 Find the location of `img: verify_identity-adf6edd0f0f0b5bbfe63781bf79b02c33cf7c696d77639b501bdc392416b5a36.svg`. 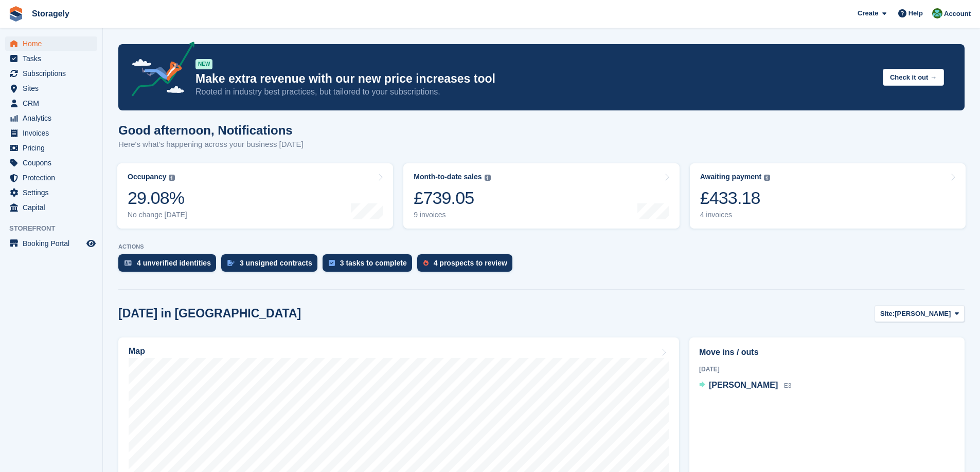

img: verify_identity-adf6edd0f0f0b5bbfe63781bf79b02c33cf7c696d77639b501bdc392416b5a36.svg is located at coordinates (128, 263).